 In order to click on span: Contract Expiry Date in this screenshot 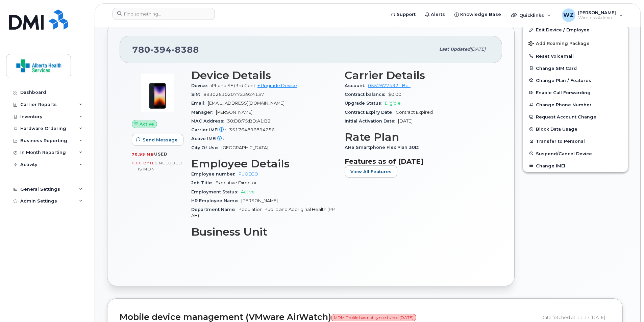, I will do `click(370, 112)`.